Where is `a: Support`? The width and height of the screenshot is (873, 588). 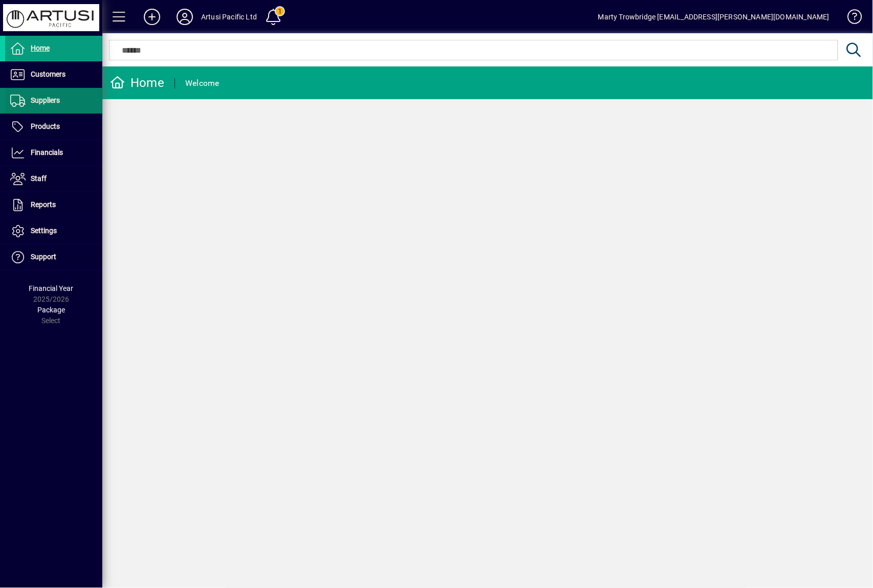 a: Support is located at coordinates (54, 257).